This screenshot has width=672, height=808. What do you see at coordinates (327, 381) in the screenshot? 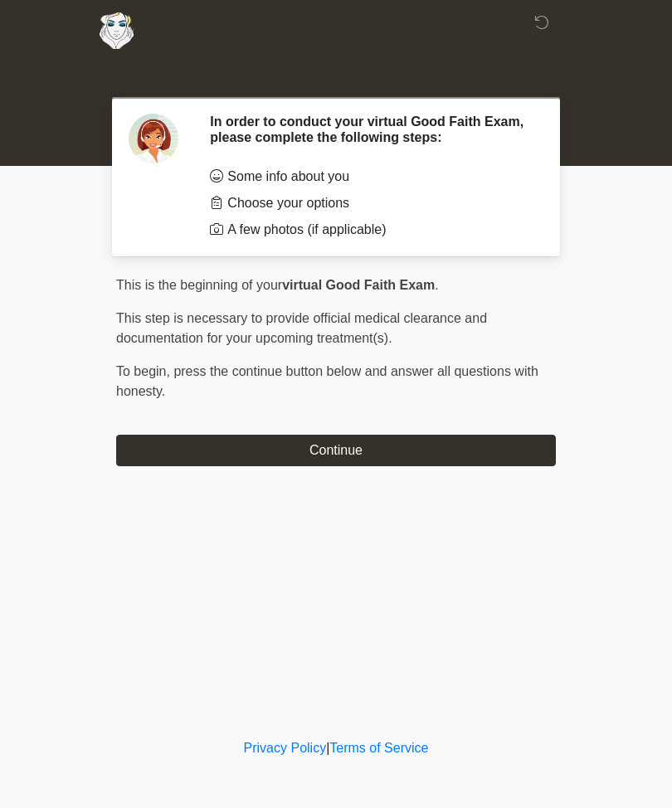
I see `span: press the continue button below and answer all questions with honesty.` at bounding box center [327, 381].